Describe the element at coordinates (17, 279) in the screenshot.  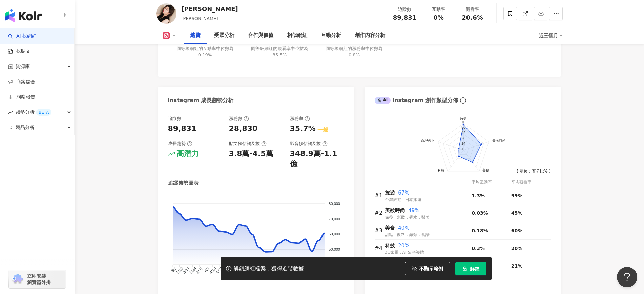
I see `img: chrome extension` at that location.